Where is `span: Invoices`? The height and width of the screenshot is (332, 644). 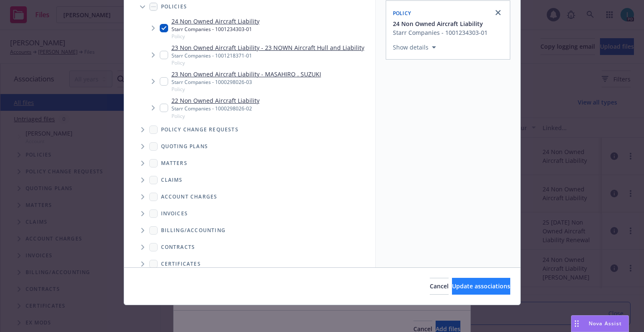 span: Invoices is located at coordinates (174, 214).